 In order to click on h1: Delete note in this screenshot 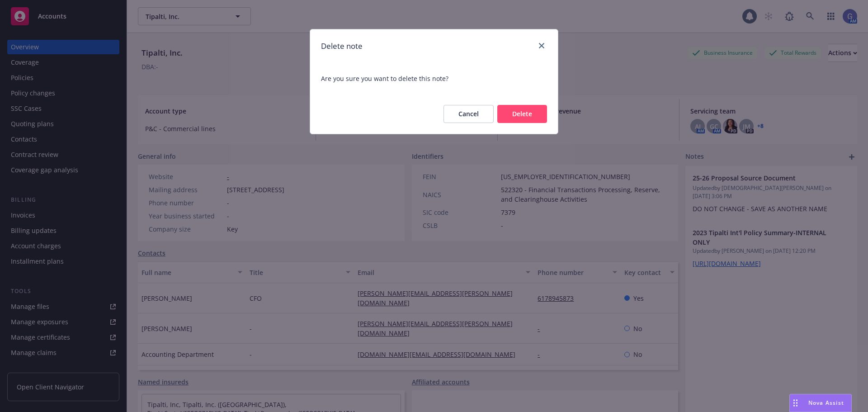, I will do `click(342, 46)`.